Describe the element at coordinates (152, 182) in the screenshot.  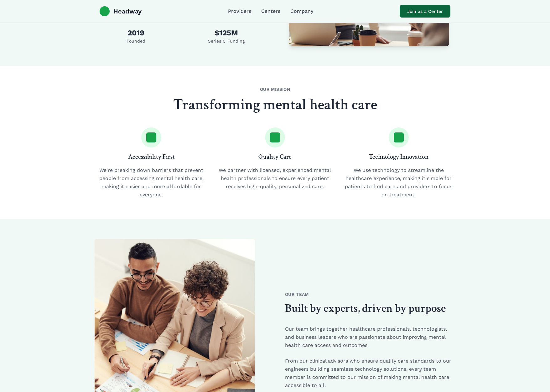
I see `p: We're breaking down barriers that prevent people from accessing mental health care, making it eas...` at that location.